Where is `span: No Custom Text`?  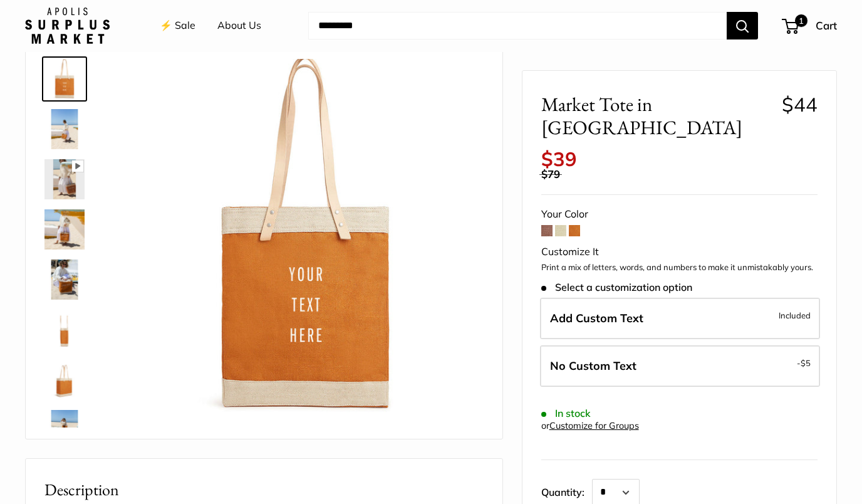
span: No Custom Text is located at coordinates (594, 366).